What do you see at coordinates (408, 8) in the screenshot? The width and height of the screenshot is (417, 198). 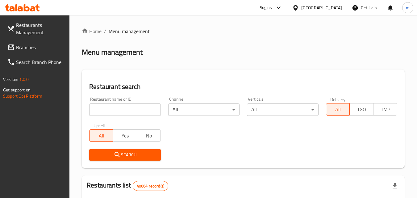 I see `span: m` at bounding box center [408, 8].